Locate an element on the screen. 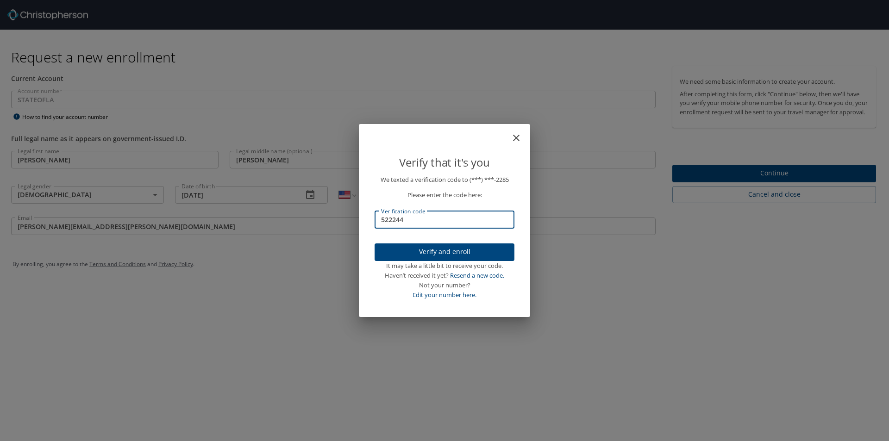  p: Please enter the code here: is located at coordinates (444, 195).